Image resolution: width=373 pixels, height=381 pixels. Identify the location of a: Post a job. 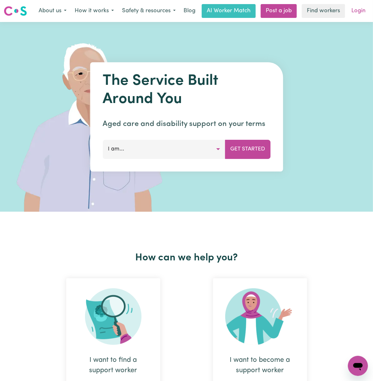
(279, 11).